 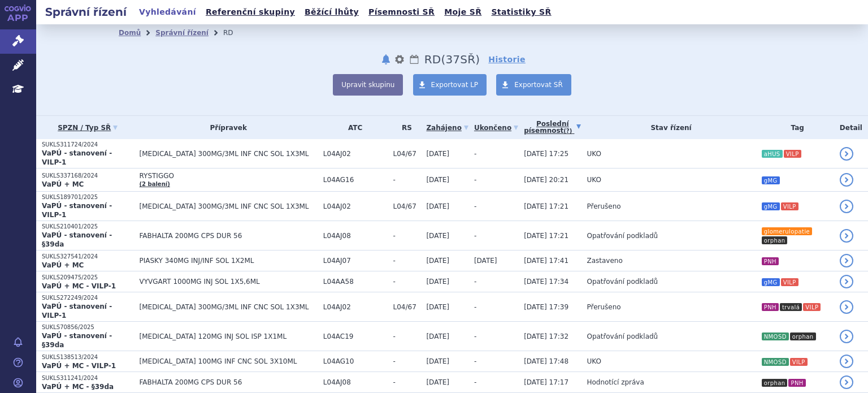 What do you see at coordinates (229, 282) in the screenshot?
I see `span: VYVGART 1000MG INJ SOL 1X5,6ML` at bounding box center [229, 282].